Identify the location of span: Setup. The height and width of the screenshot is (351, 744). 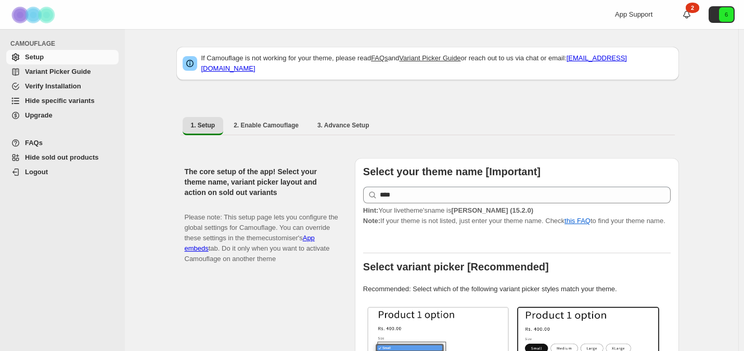
(34, 57).